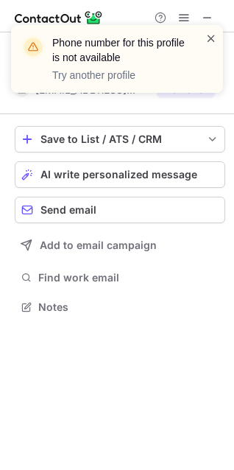  I want to click on span: AI write personalized message, so click(119, 175).